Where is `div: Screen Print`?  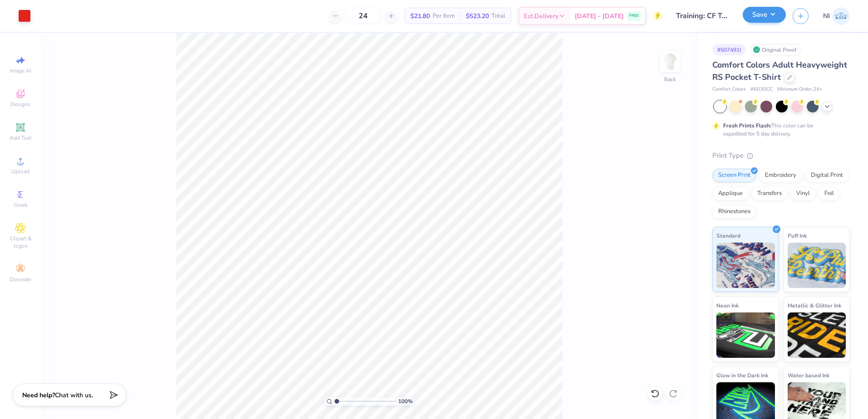
div: Screen Print is located at coordinates (735, 176).